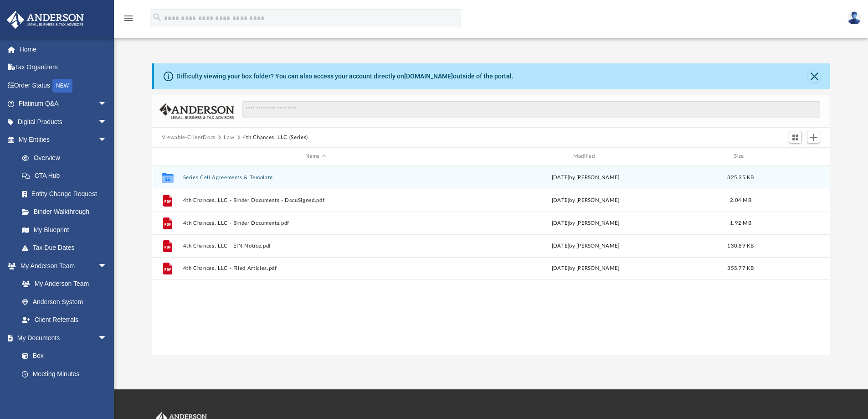 The height and width of the screenshot is (419, 868). I want to click on a: Digital Productsarrow_drop_down, so click(63, 121).